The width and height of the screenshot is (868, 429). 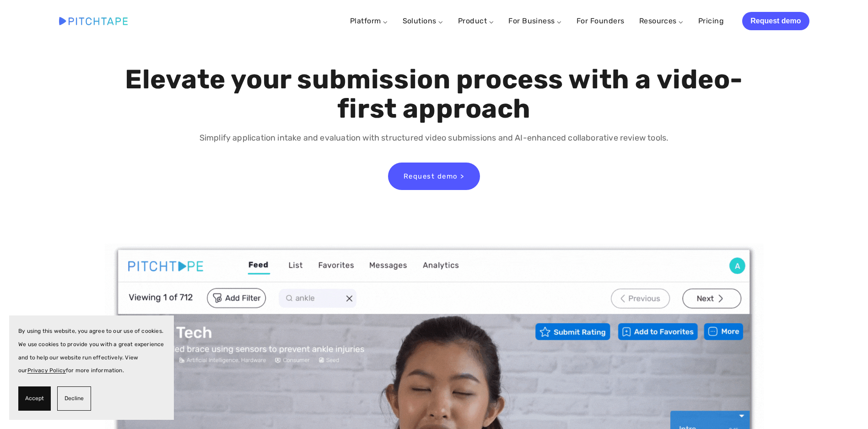 I want to click on a: For Founders, so click(x=600, y=21).